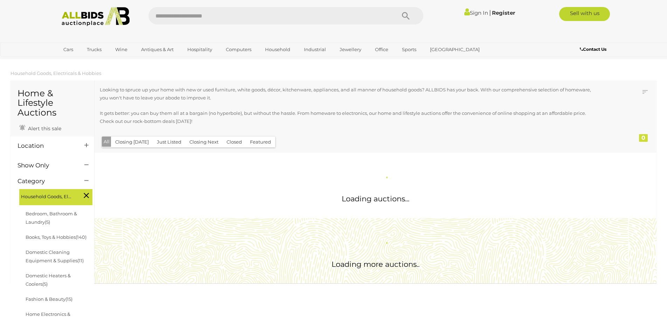 The image size is (667, 319). What do you see at coordinates (55, 256) in the screenshot?
I see `a: Domestic Cleaning Equipment & Supplies(11)` at bounding box center [55, 256].